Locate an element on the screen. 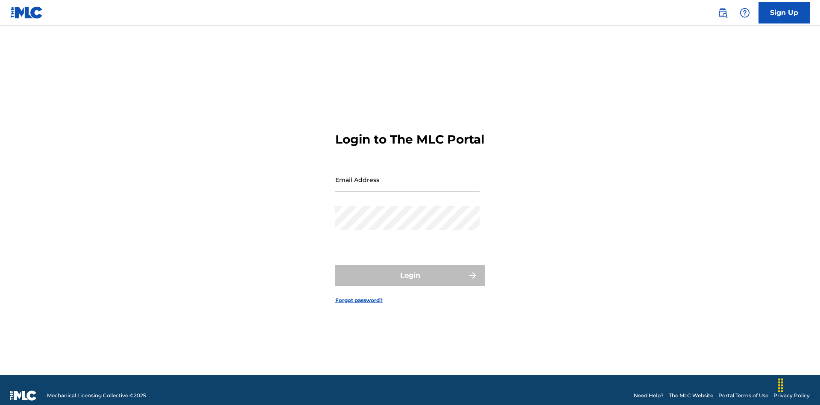 This screenshot has height=405, width=820. a: Sign Up is located at coordinates (785, 13).